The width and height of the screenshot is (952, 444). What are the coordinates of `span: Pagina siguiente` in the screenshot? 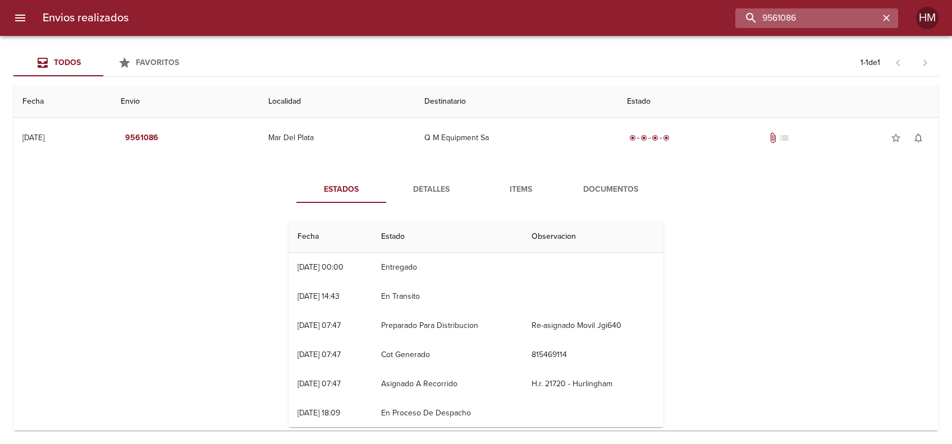 It's located at (925, 63).